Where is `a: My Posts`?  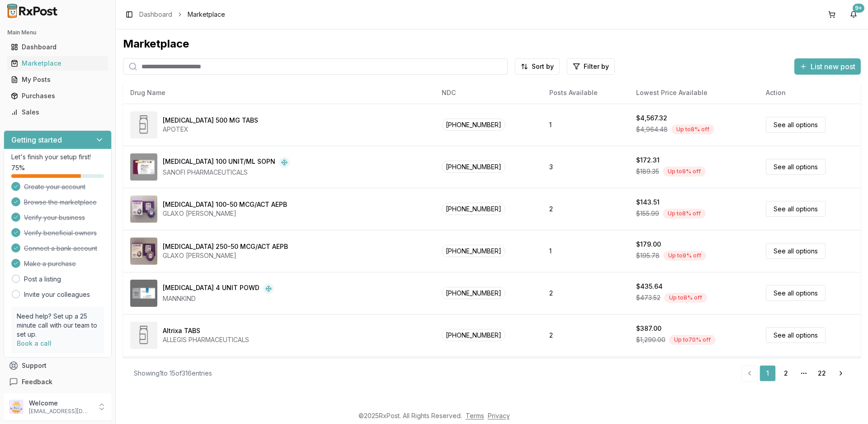 a: My Posts is located at coordinates (57, 80).